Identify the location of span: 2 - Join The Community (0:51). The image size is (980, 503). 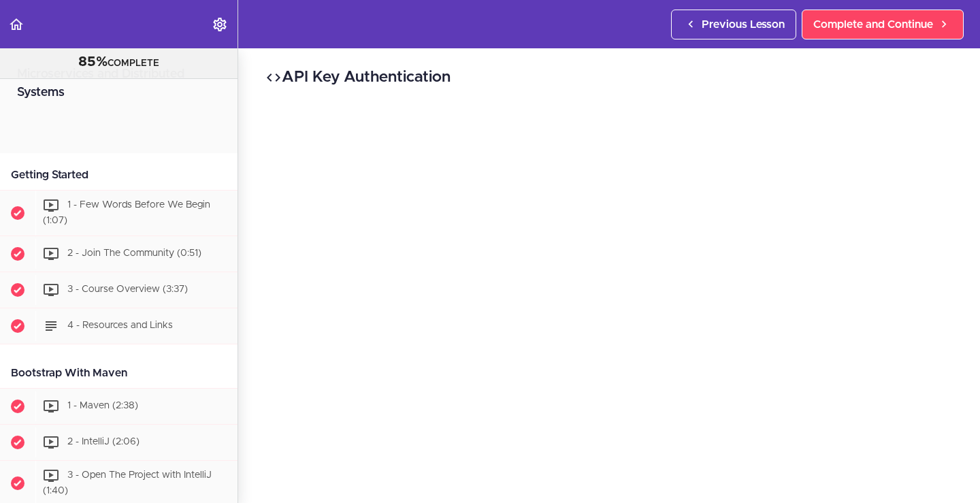
(134, 253).